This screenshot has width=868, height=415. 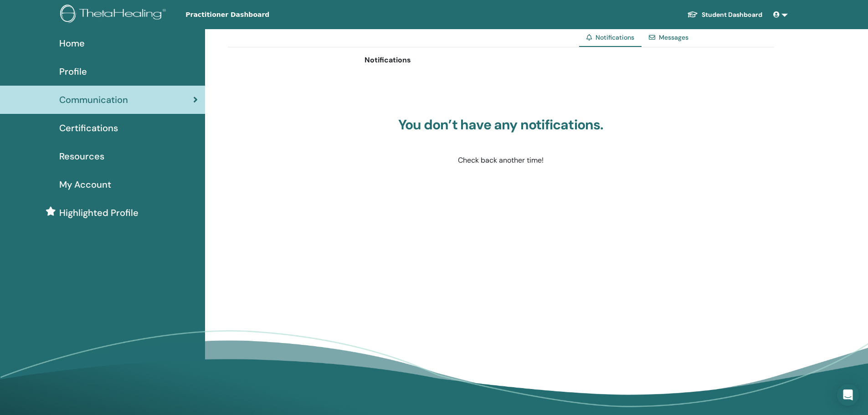 I want to click on span: My Account, so click(x=85, y=184).